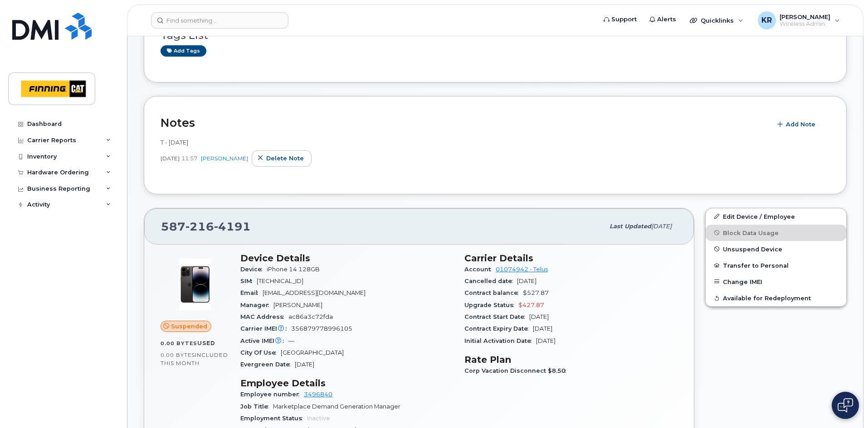  Describe the element at coordinates (200, 227) in the screenshot. I see `span: 216` at that location.